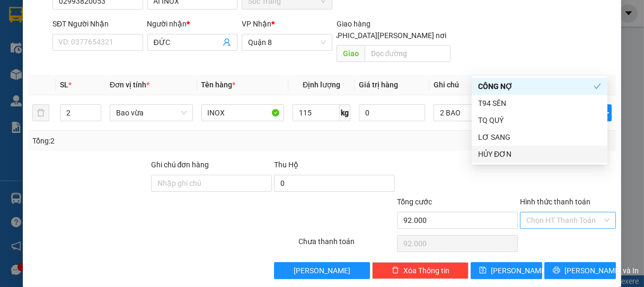  Describe the element at coordinates (391, 113) in the screenshot. I see `input: 0` at that location.